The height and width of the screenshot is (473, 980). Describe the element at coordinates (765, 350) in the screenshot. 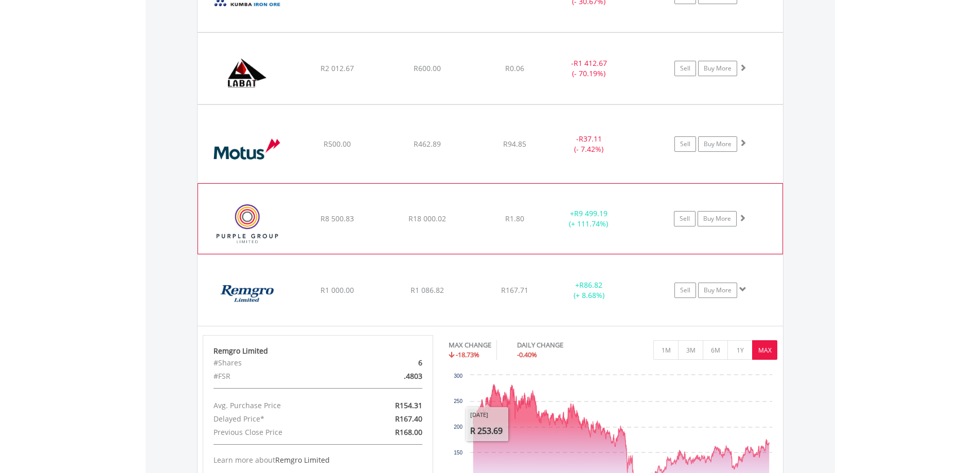

I see `button: MAX` at that location.